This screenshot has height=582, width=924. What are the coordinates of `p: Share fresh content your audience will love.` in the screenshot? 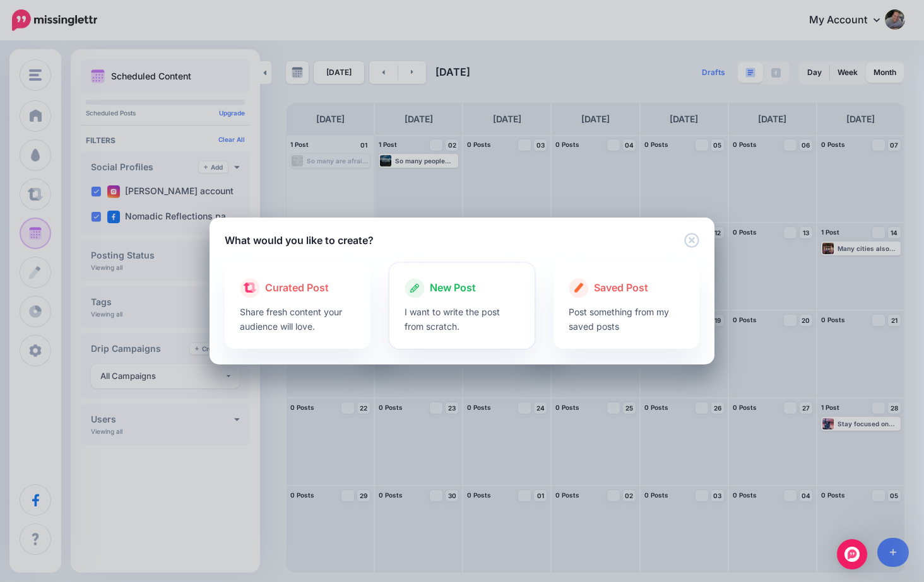 It's located at (297, 320).